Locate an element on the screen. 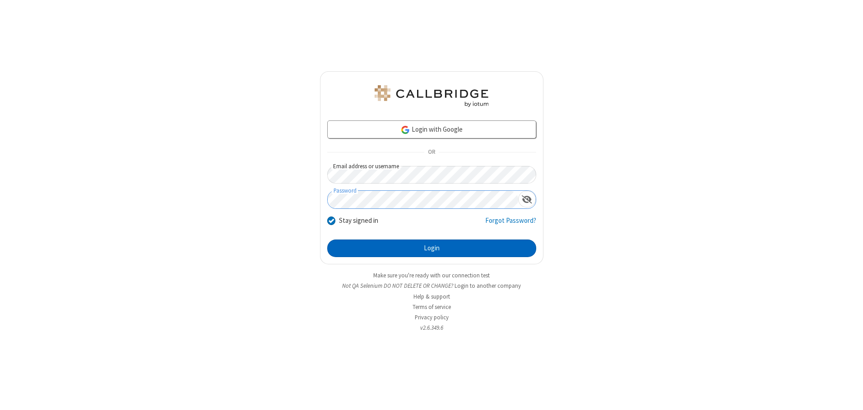 This screenshot has width=863, height=410. input: Password is located at coordinates (423, 200).